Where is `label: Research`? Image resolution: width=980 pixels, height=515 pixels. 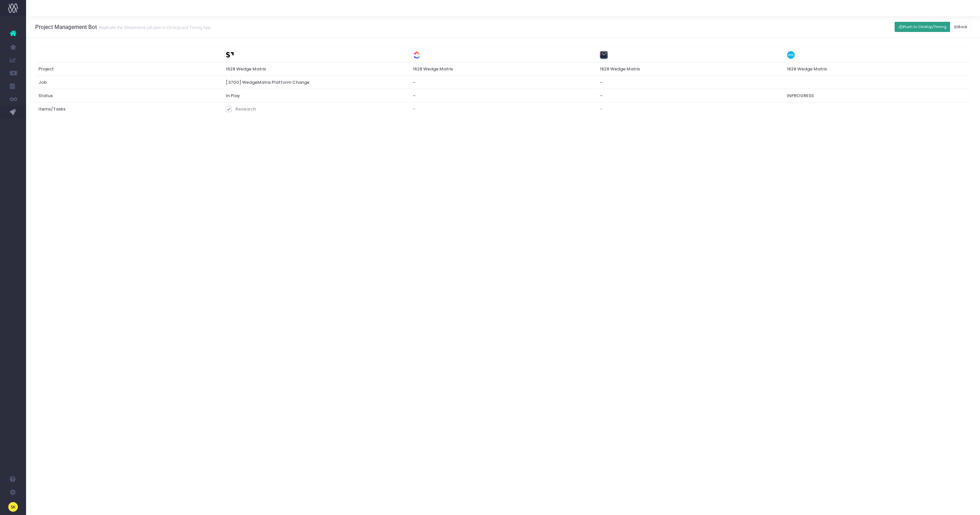
label: Research is located at coordinates (241, 109).